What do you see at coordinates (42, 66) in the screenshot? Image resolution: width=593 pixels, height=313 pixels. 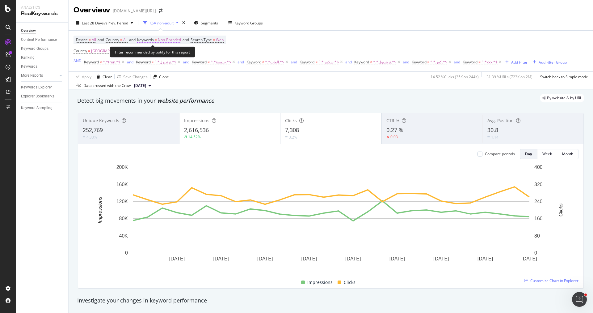 I see `a: Keywords` at bounding box center [42, 66].